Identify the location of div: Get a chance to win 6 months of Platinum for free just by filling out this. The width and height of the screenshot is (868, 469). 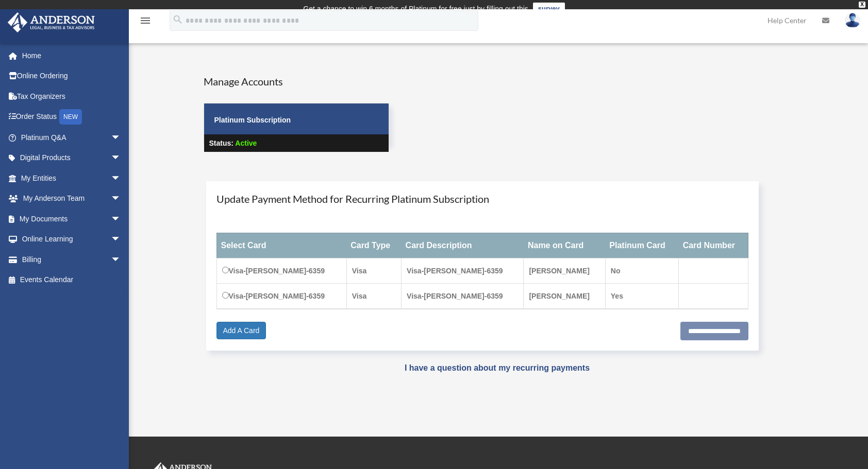
(415, 9).